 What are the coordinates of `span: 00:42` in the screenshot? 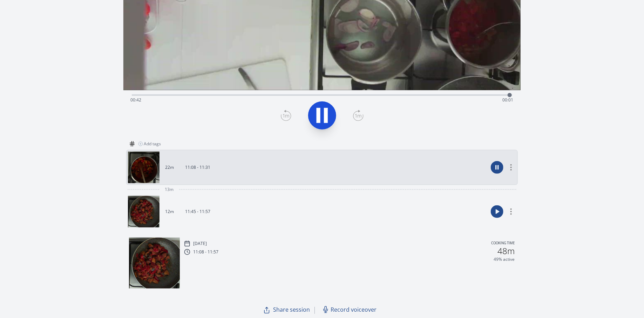 It's located at (136, 99).